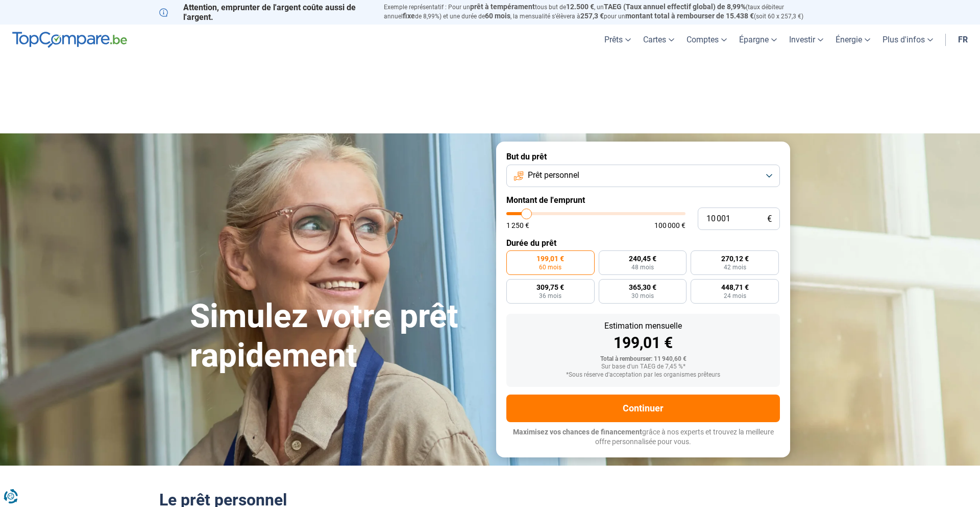  What do you see at coordinates (643, 343) in the screenshot?
I see `div: 199,01 €` at bounding box center [643, 343].